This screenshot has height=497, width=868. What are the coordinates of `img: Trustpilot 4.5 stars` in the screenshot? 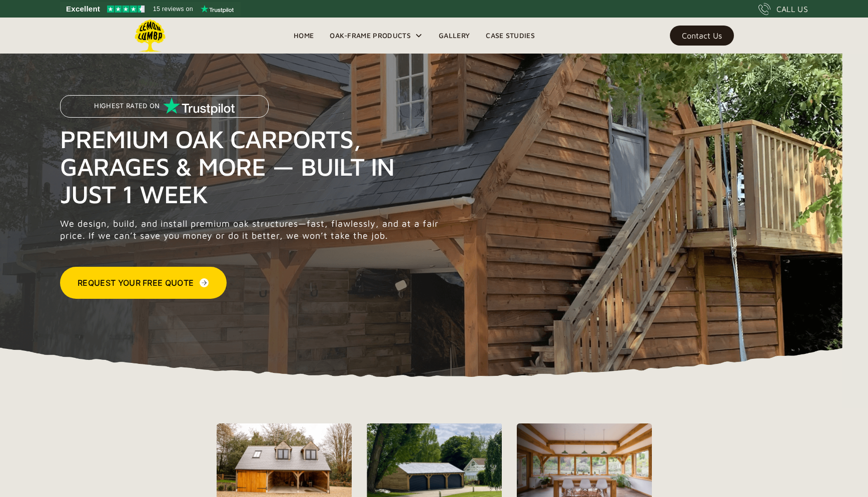 It's located at (126, 9).